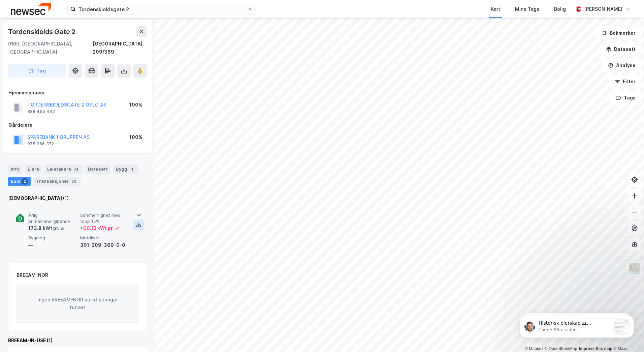 The width and height of the screenshot is (644, 352). I want to click on div: kWt pr. ㎡, so click(53, 228).